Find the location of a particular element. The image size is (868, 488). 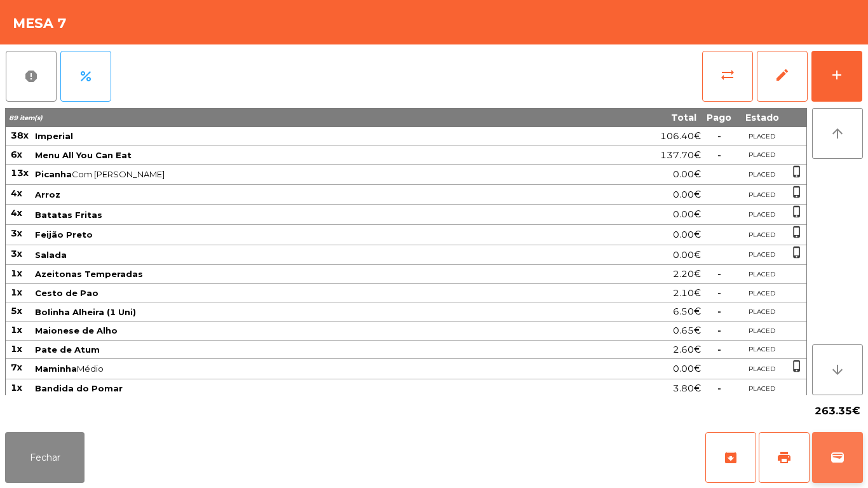

span: 13x is located at coordinates (19, 173).